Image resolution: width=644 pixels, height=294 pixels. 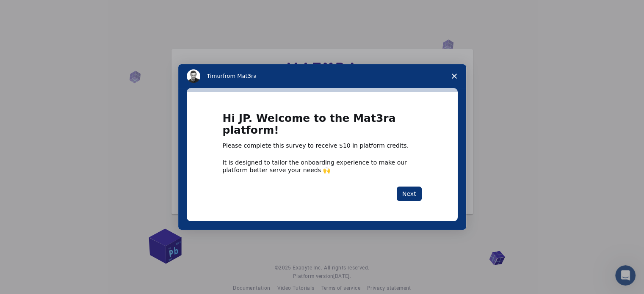 What do you see at coordinates (322, 127) in the screenshot?
I see `h1: Hi JP. Welcome to the Mat3ra platform!` at bounding box center [322, 127].